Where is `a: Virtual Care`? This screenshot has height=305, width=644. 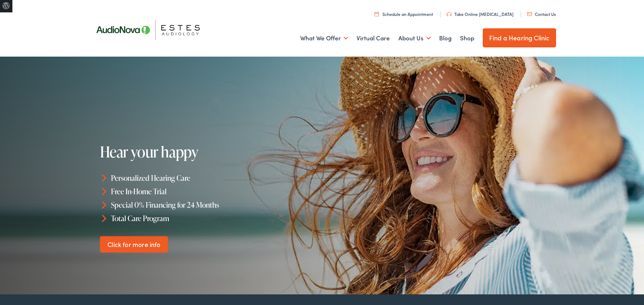 a: Virtual Care is located at coordinates (373, 38).